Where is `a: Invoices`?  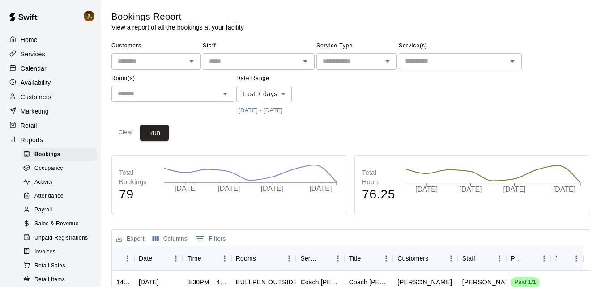 a: Invoices is located at coordinates (61, 252).